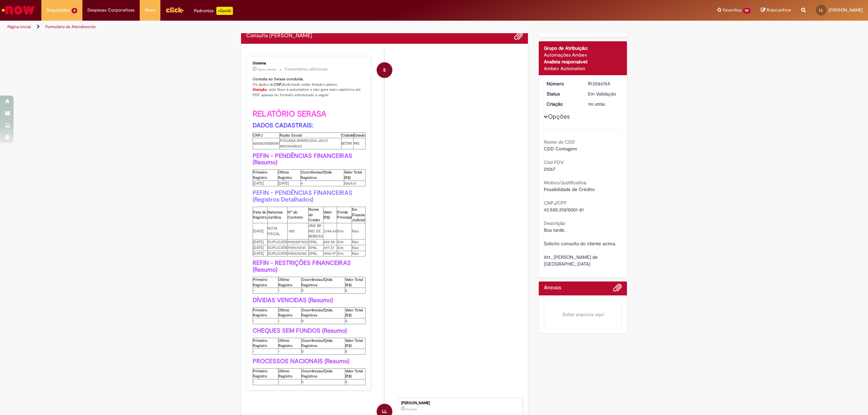  What do you see at coordinates (603, 104) in the screenshot?
I see `div: 01/10/2025 15:34:48` at bounding box center [603, 104].